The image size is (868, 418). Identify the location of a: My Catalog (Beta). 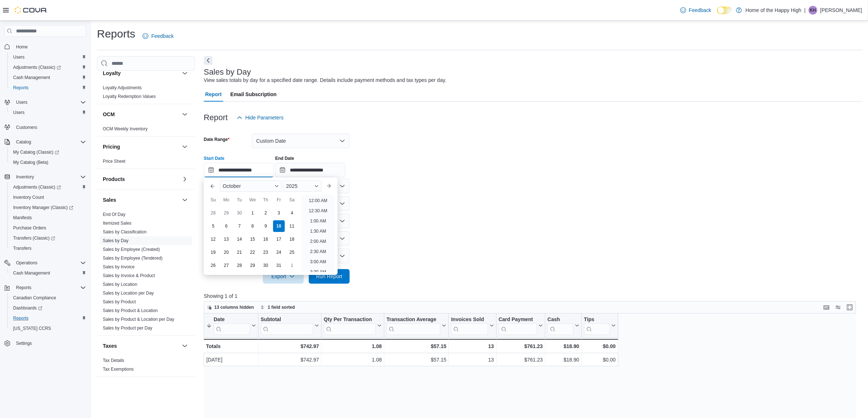
(31, 163).